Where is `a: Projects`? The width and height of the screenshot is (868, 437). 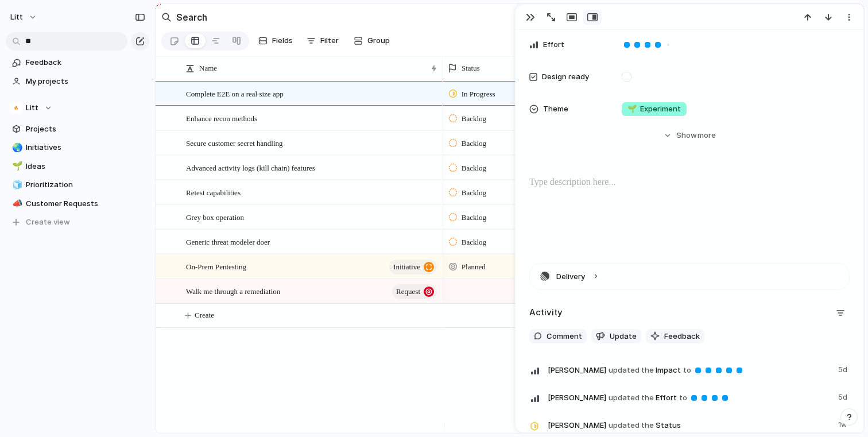 a: Projects is located at coordinates (78, 129).